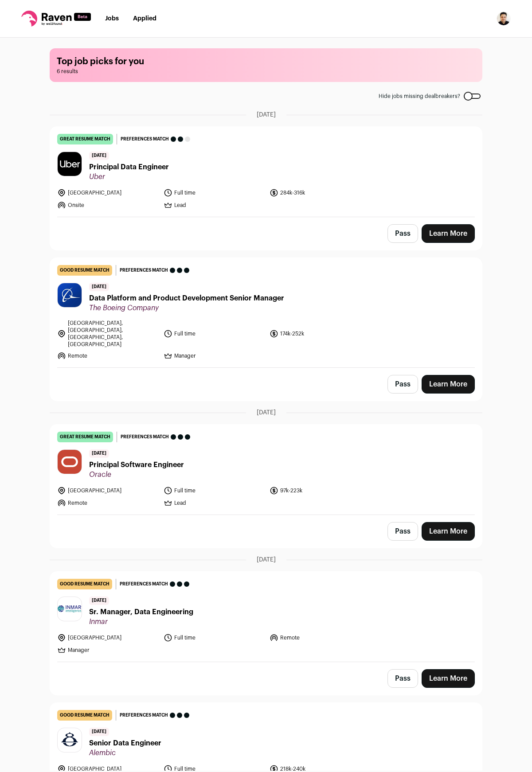 The image size is (532, 772). Describe the element at coordinates (187, 308) in the screenshot. I see `span: The Boeing Company` at that location.